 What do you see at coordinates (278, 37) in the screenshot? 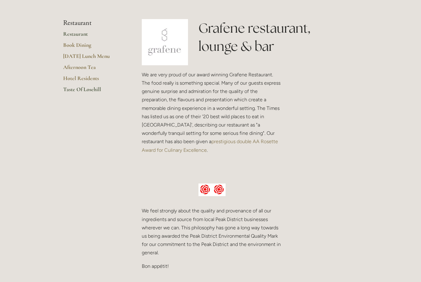
I see `h1: Grafene restaurant, lounge & bar` at bounding box center [278, 37].